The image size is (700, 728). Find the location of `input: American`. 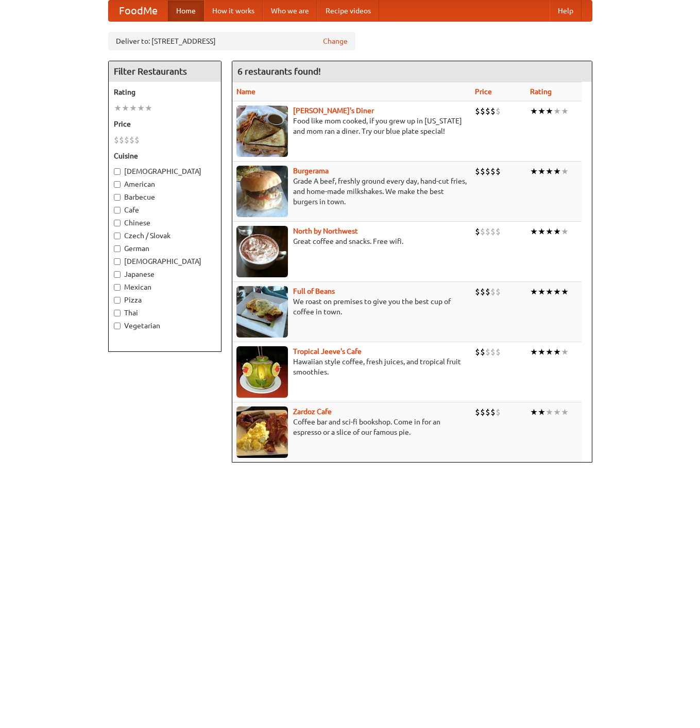

input: American is located at coordinates (117, 184).